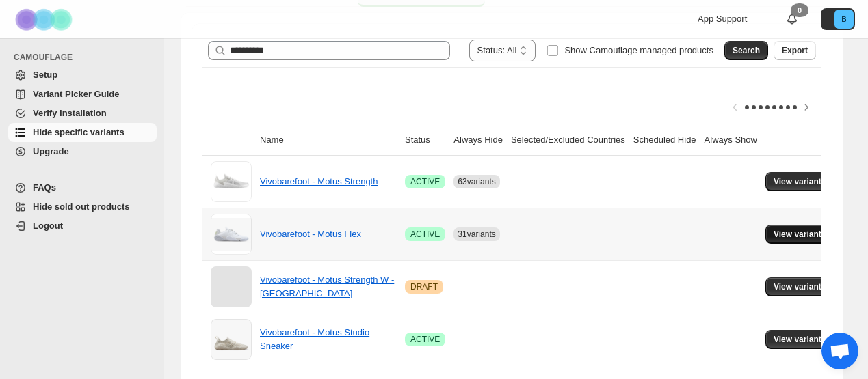  What do you see at coordinates (424, 287) in the screenshot?
I see `span: DRAFT` at bounding box center [424, 287].